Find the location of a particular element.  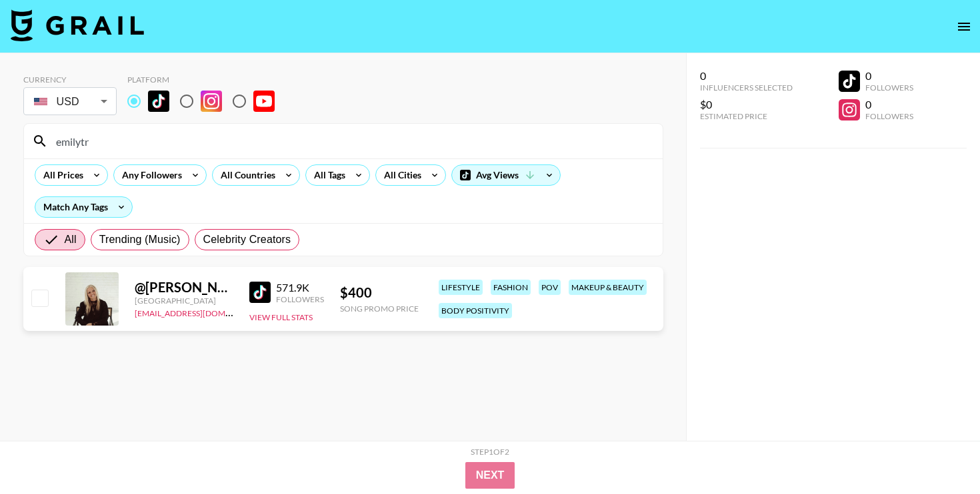

input: Search by User Name is located at coordinates (352, 141).